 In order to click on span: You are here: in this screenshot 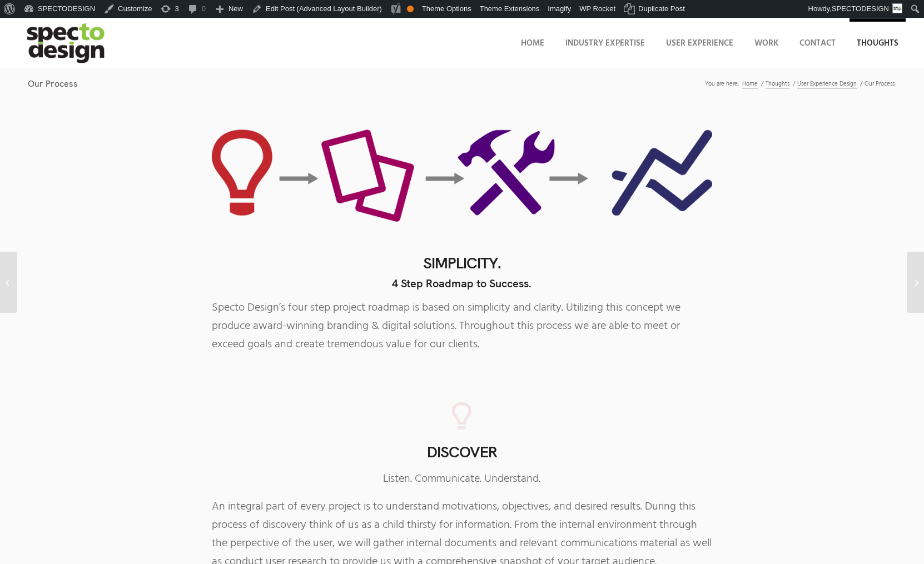, I will do `click(721, 84)`.